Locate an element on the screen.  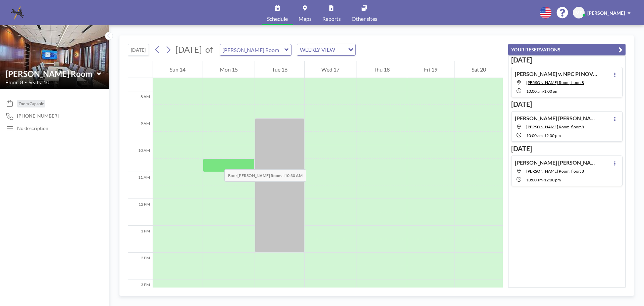
div: No description is located at coordinates (32, 128).